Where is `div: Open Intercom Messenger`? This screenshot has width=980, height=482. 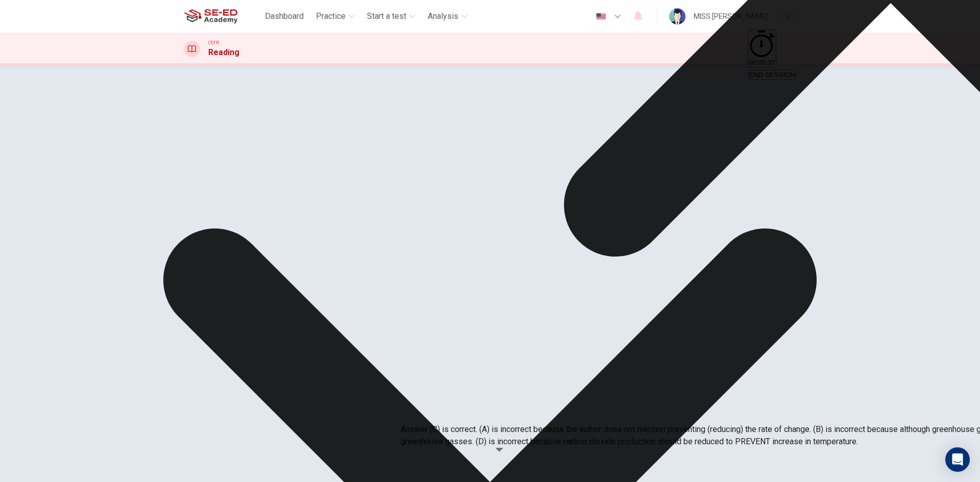
div: Open Intercom Messenger is located at coordinates (958, 460).